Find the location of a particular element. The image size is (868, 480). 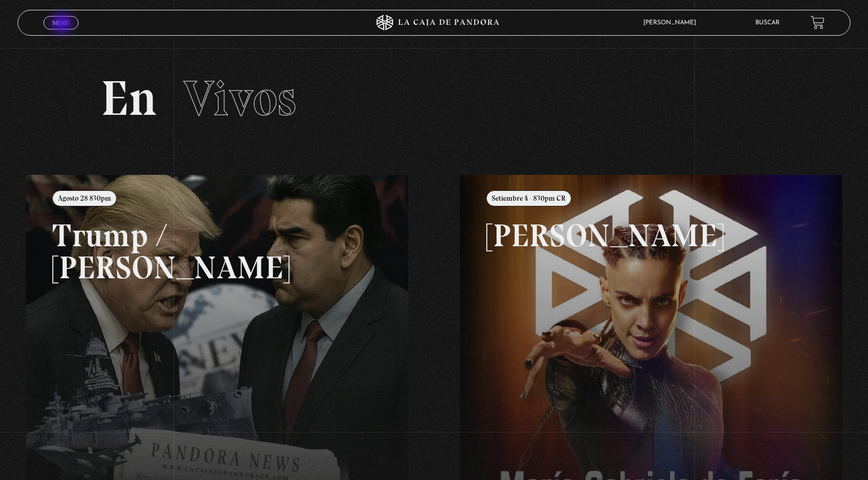

span: Vivos is located at coordinates (240, 98).